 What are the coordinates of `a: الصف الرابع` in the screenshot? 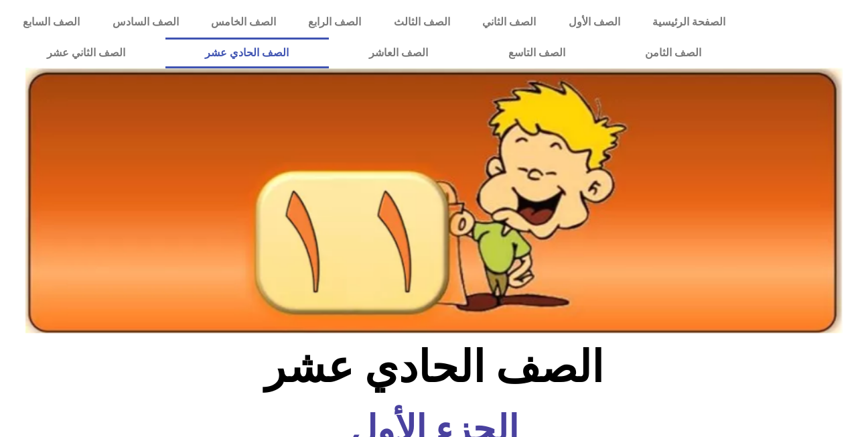 It's located at (334, 22).